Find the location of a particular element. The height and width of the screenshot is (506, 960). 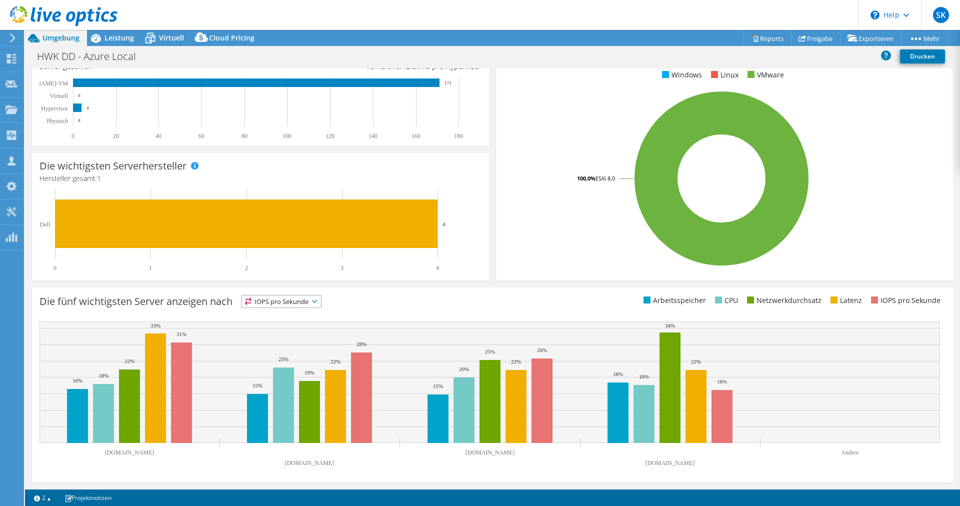

text: 2 is located at coordinates (247, 268).